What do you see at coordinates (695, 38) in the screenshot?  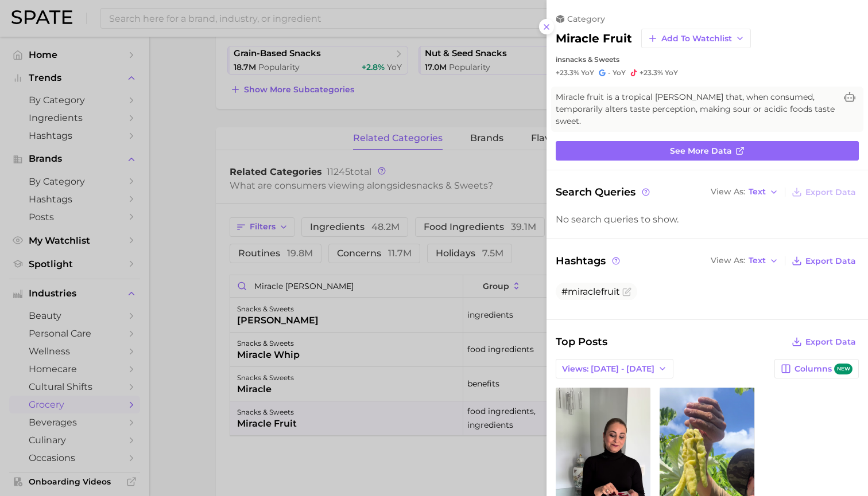 I see `button: Add to Watchlist` at bounding box center [695, 38].